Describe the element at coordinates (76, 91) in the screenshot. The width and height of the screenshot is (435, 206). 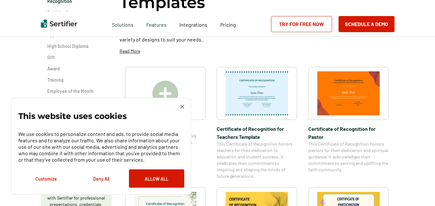
I see `a: Employee of the Month` at that location.